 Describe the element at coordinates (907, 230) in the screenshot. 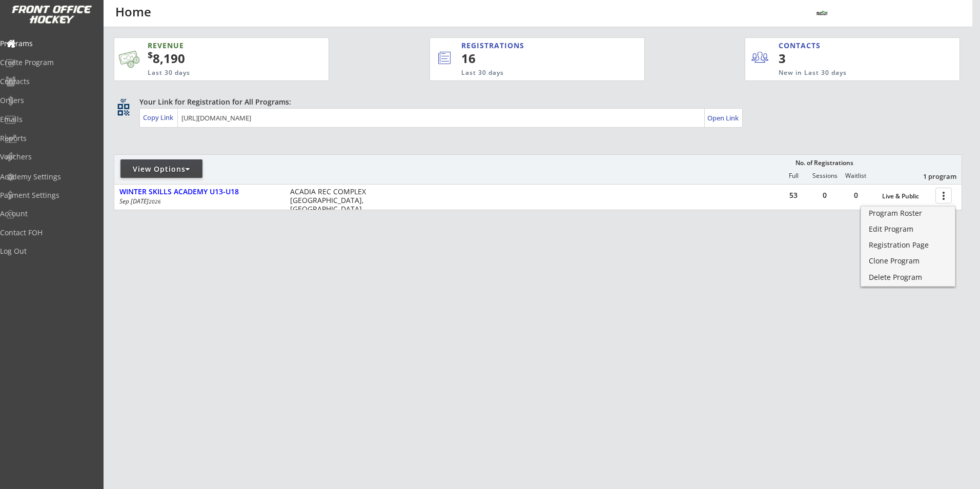

I see `a: Edit Program` at that location.